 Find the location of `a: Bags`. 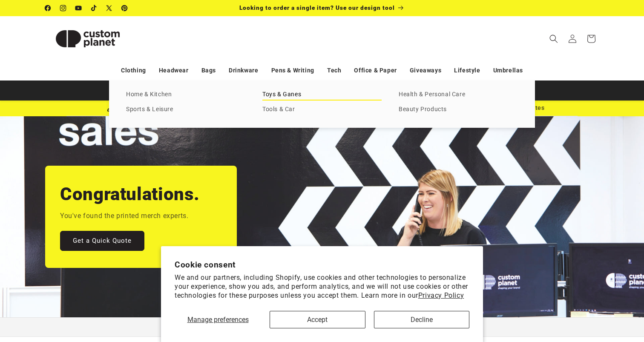

a: Bags is located at coordinates (209, 70).